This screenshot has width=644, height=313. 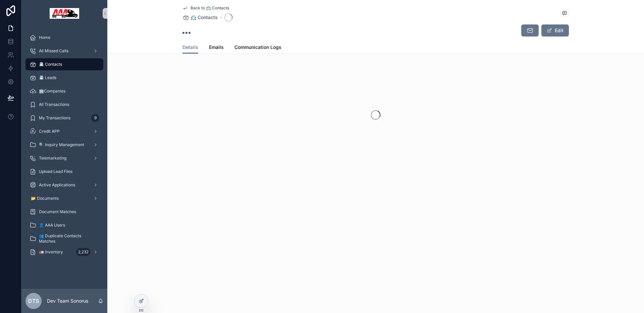 I want to click on a: My Transactions9, so click(x=65, y=118).